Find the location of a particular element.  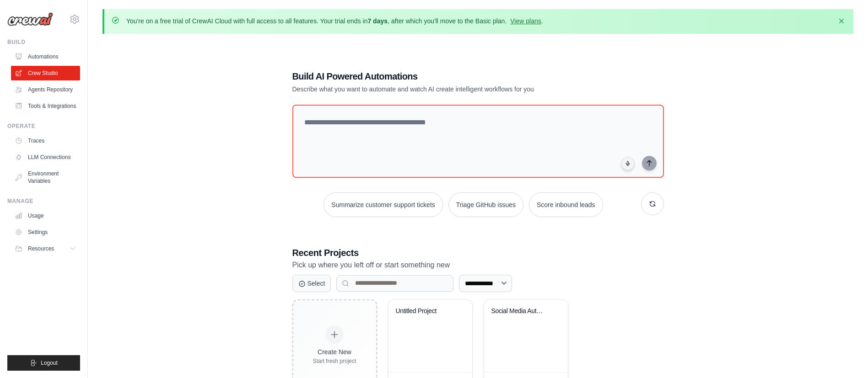

a: Agents Repository is located at coordinates (45, 90).